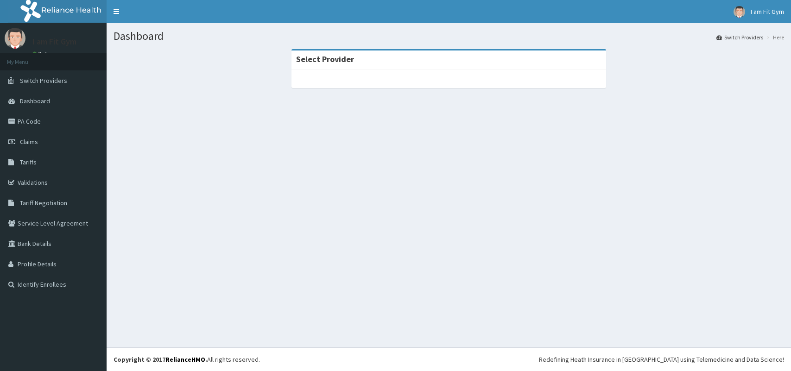 This screenshot has height=371, width=791. I want to click on span: Tariffs, so click(28, 162).